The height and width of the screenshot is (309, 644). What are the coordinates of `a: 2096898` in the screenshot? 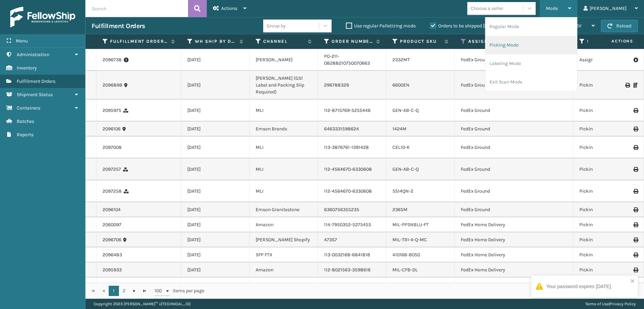 It's located at (112, 85).